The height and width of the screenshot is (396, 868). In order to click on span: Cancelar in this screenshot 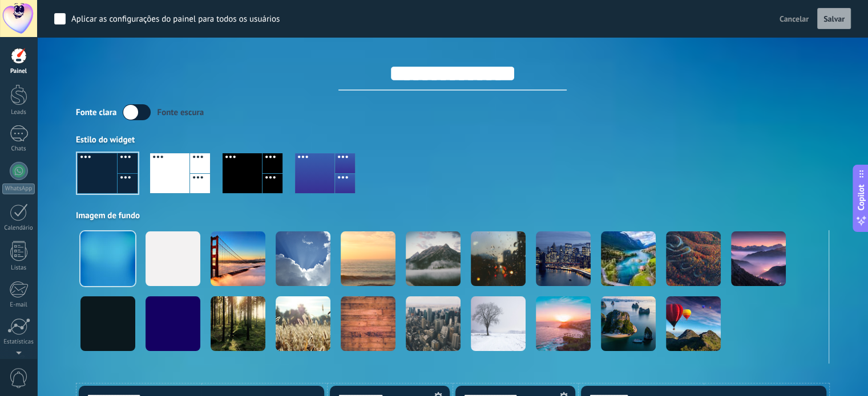, I will do `click(794, 19)`.